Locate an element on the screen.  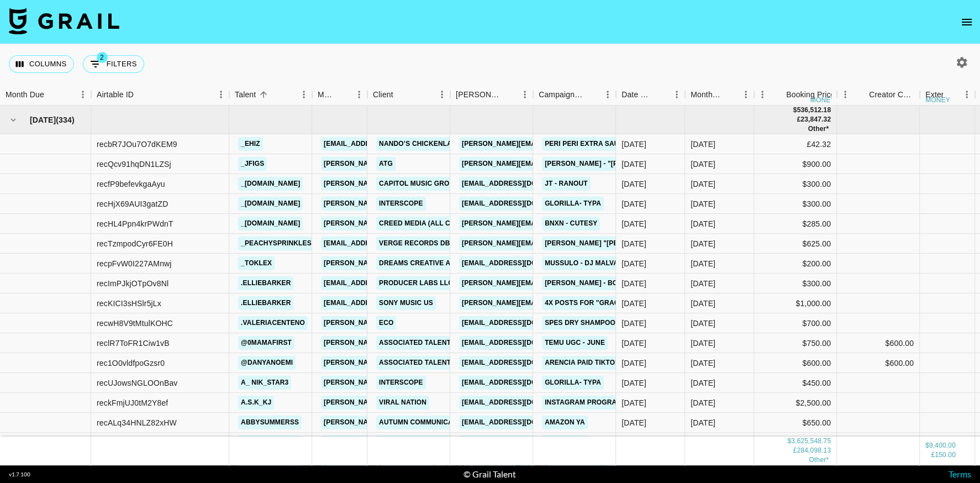
img: Grail Talent is located at coordinates (65, 21).